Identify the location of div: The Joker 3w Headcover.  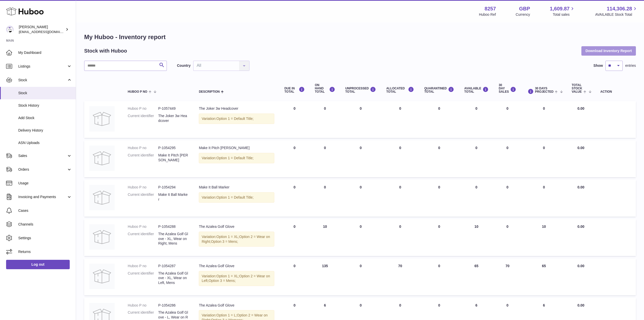
(236, 108).